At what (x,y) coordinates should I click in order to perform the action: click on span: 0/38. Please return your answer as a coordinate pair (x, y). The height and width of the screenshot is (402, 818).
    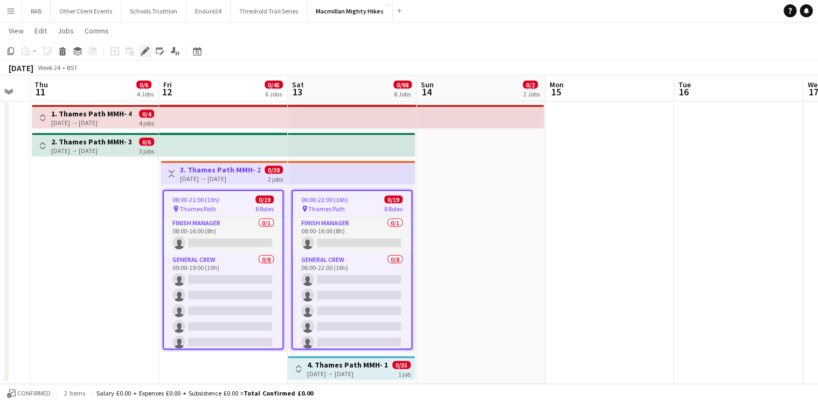
    Looking at the image, I should click on (274, 169).